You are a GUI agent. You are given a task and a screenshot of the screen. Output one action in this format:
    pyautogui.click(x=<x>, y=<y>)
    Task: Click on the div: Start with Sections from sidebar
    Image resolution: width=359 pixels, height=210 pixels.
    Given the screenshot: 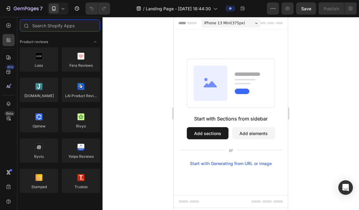 What is the action you would take?
    pyautogui.click(x=57, y=102)
    